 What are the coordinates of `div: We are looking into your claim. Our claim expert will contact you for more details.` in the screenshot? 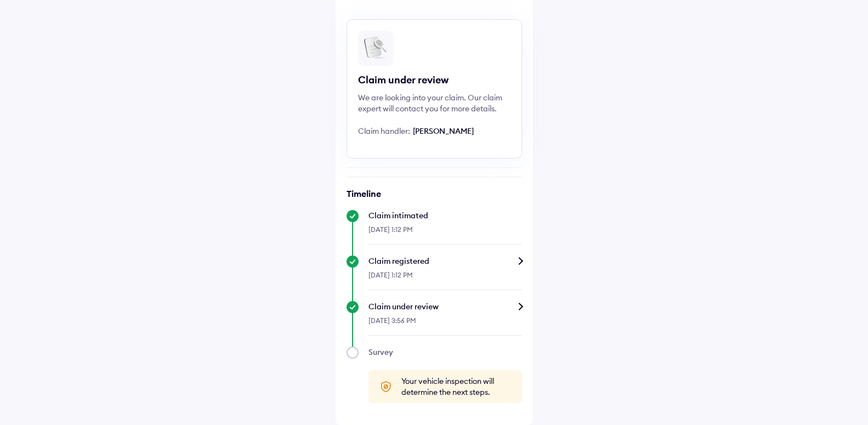 It's located at (435, 103).